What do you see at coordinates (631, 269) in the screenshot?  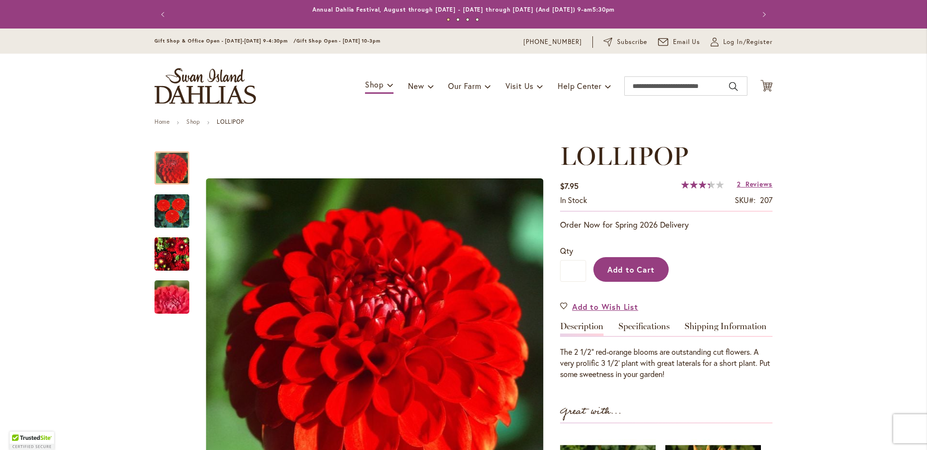 I see `span: Add to Cart` at bounding box center [631, 269].